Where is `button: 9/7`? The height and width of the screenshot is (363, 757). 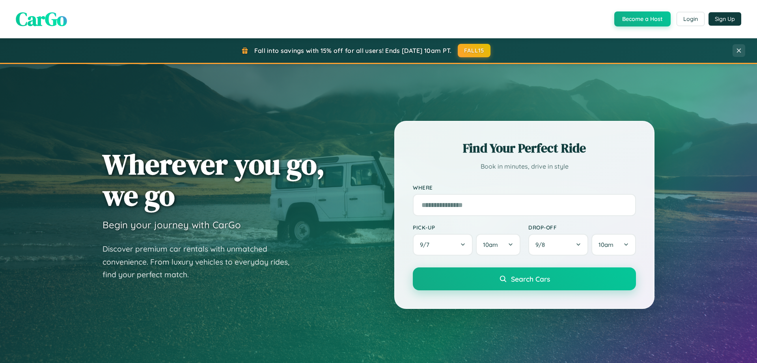
button: 9/7 is located at coordinates (443, 244).